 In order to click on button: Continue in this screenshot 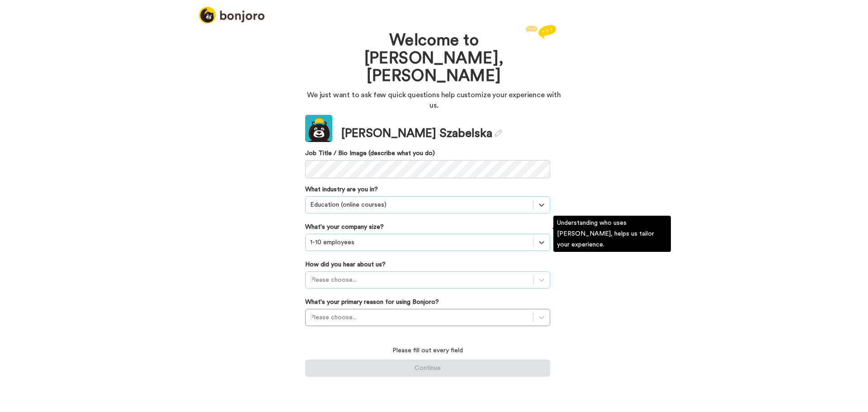, I will do `click(428, 368)`.